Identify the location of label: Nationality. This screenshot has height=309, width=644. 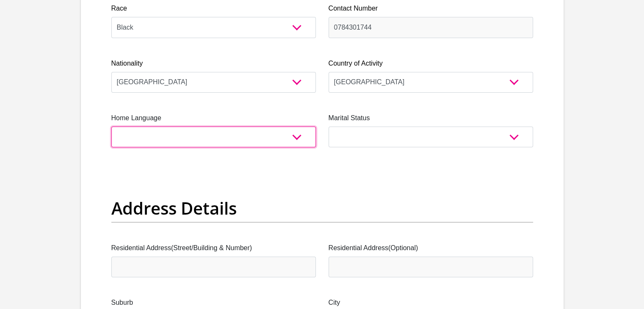
(213, 63).